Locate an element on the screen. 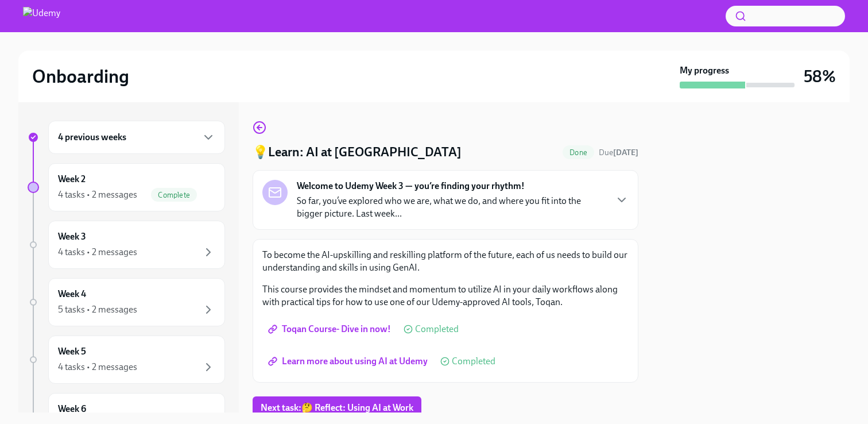 This screenshot has height=424, width=868. div: 5 tasks • 2 messages is located at coordinates (97, 310).